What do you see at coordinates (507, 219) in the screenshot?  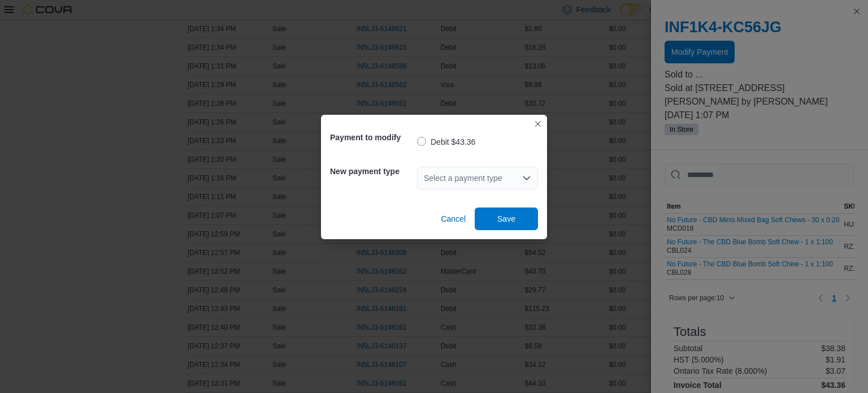 I see `span: Save` at bounding box center [507, 219].